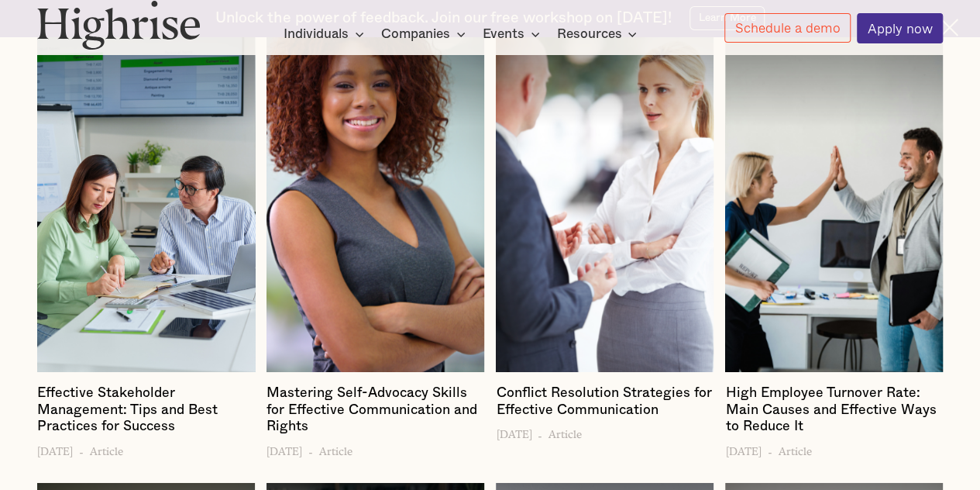 The width and height of the screenshot is (980, 490). Describe the element at coordinates (900, 28) in the screenshot. I see `a: Apply now` at that location.